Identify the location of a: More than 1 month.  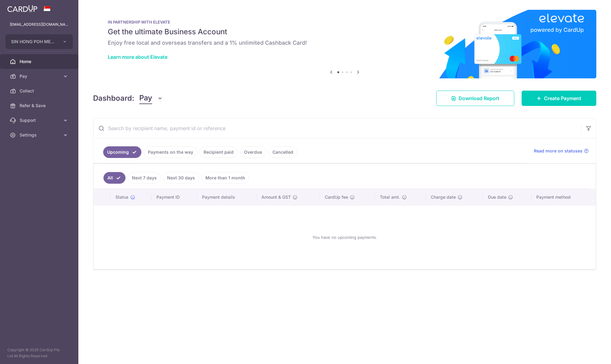
(225, 178).